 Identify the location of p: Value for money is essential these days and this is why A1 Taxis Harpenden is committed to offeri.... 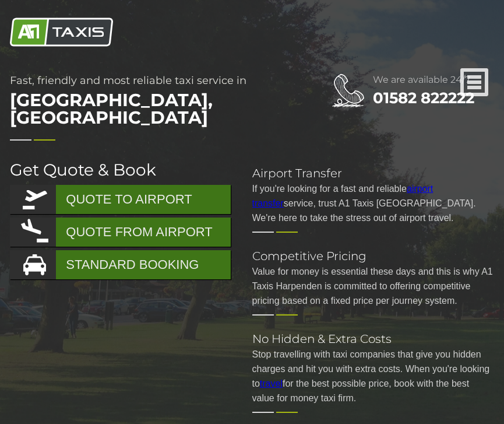
(372, 285).